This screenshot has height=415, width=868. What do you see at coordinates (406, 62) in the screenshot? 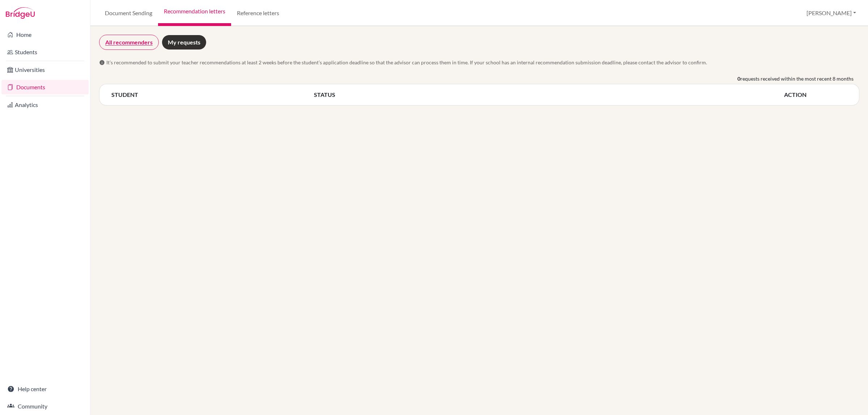
I see `span: It’s recommended to submit your teacher recommendations at least 2 weeks before the student’s app...` at bounding box center [406, 62].